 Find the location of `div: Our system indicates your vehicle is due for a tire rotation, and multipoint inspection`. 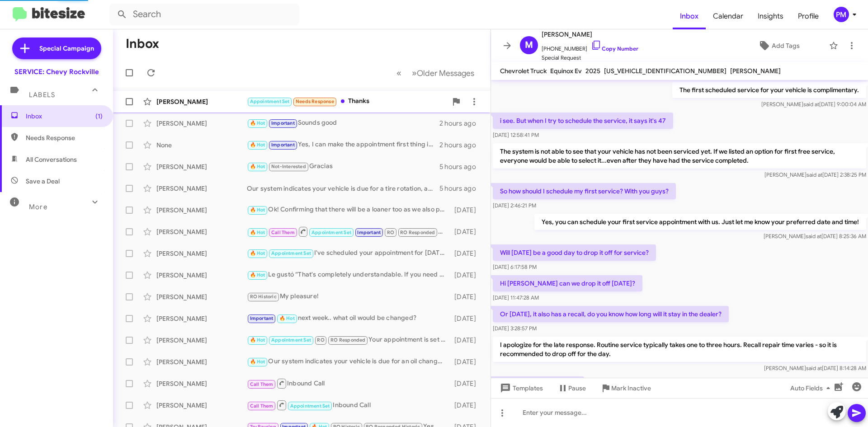

div: Our system indicates your vehicle is due for a tire rotation, and multipoint inspection is located at coordinates (343, 189).